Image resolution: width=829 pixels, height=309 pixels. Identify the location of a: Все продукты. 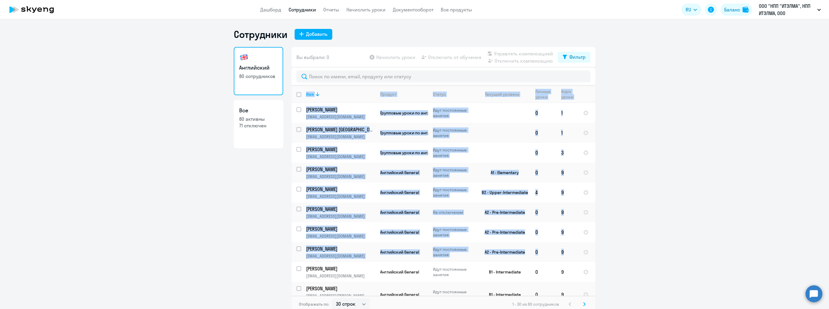
(456, 10).